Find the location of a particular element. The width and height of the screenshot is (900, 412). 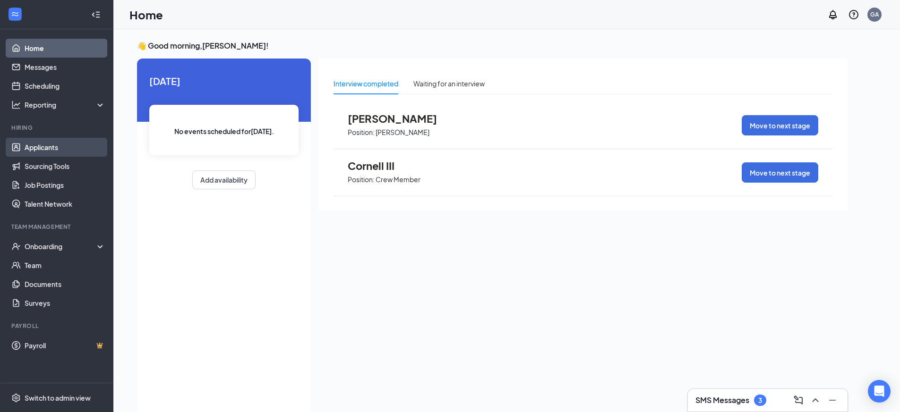

p: Crew Member is located at coordinates (398, 180).